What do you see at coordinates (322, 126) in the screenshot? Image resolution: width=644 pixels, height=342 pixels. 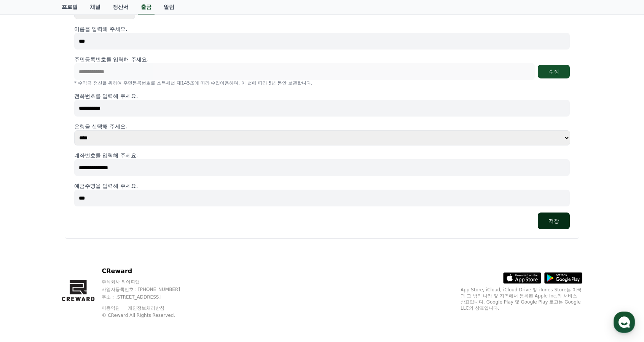 I see `p: 은행을 선택해 주세요.` at bounding box center [322, 126].